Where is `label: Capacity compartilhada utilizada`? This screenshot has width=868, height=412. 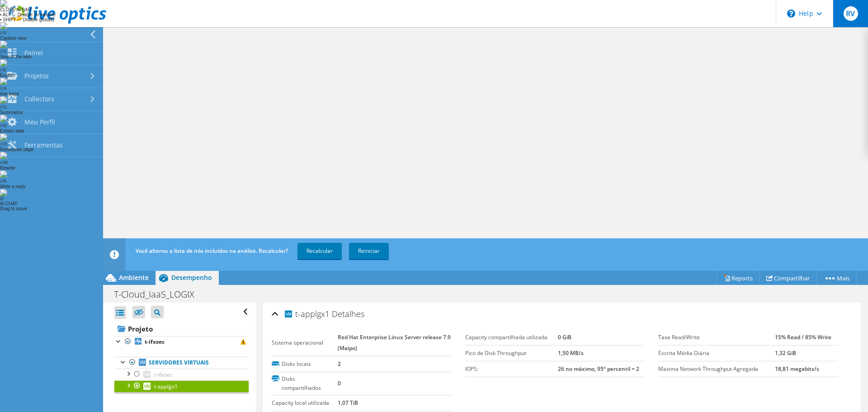
label: Capacity compartilhada utilizada is located at coordinates (511, 337).